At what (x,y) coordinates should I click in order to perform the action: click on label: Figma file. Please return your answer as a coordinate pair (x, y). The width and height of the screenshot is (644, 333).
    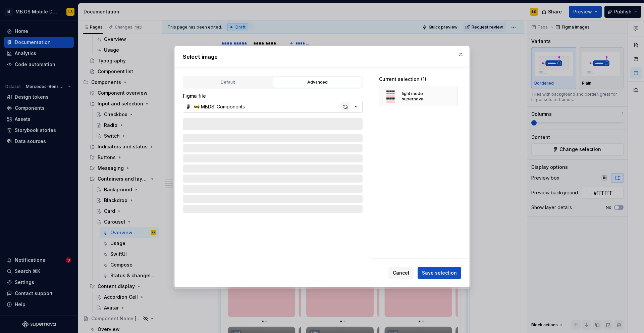
    Looking at the image, I should click on (194, 96).